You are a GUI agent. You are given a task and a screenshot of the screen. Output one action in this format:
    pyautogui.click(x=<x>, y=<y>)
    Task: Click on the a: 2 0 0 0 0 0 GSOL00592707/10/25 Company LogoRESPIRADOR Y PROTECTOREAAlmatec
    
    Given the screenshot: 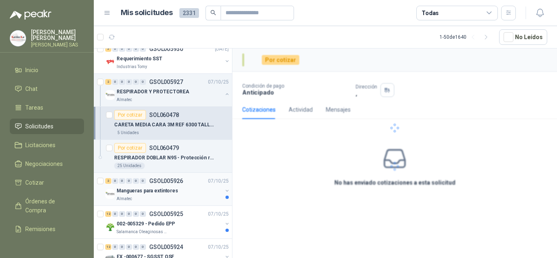 What is the action you would take?
    pyautogui.click(x=168, y=90)
    